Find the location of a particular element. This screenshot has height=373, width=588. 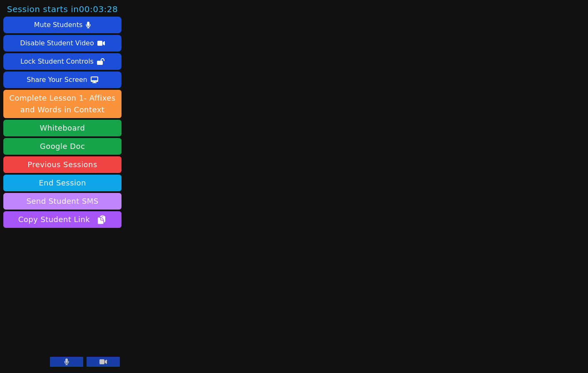

div: Share Your Screen is located at coordinates (57, 80).